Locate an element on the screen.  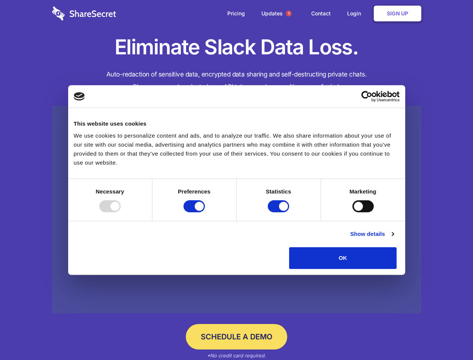
a: Usercentrics Cookiebot - opens in a new window is located at coordinates (367, 96).